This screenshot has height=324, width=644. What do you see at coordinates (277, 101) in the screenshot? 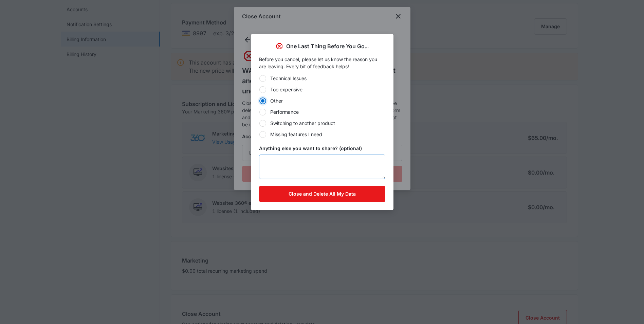
I see `div: Other` at bounding box center [277, 101].